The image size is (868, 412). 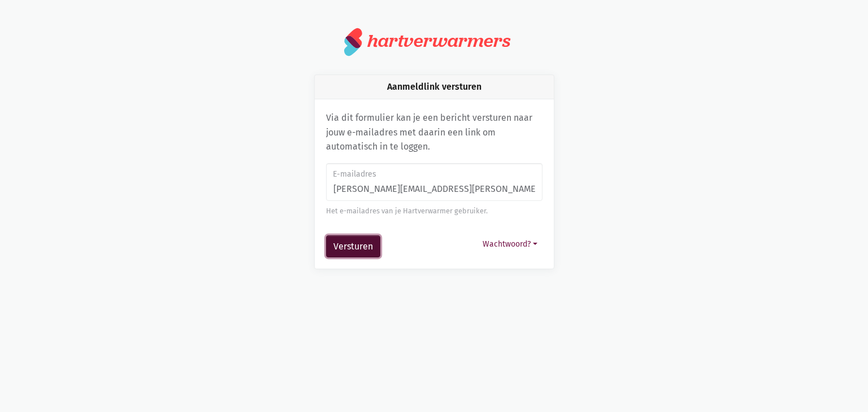 I want to click on form: Aanmeldlink versturen, so click(x=434, y=211).